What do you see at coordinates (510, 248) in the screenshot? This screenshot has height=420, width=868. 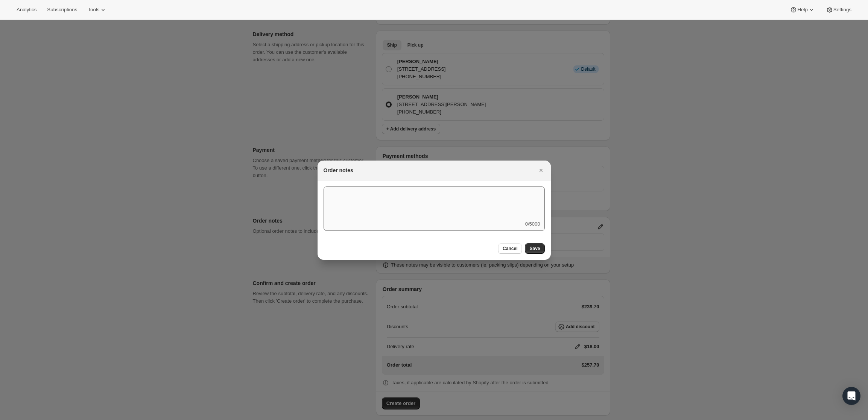 I see `span: Cancel` at bounding box center [510, 248].